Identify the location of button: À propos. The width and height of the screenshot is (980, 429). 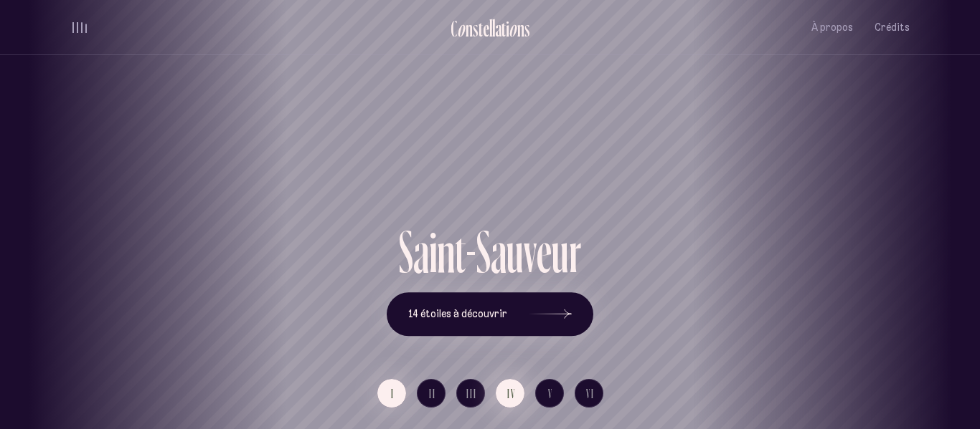
(832, 27).